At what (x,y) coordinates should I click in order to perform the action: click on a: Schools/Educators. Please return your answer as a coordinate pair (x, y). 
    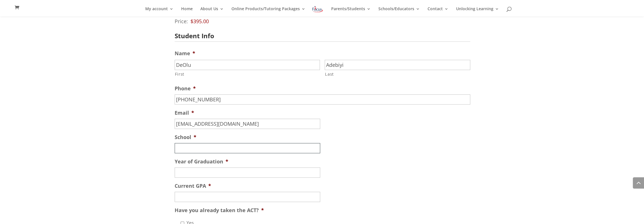
    Looking at the image, I should click on (399, 12).